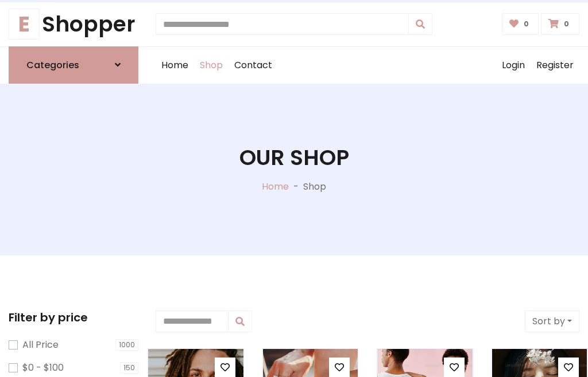 The height and width of the screenshot is (377, 588). Describe the element at coordinates (127, 345) in the screenshot. I see `span: 1000` at that location.